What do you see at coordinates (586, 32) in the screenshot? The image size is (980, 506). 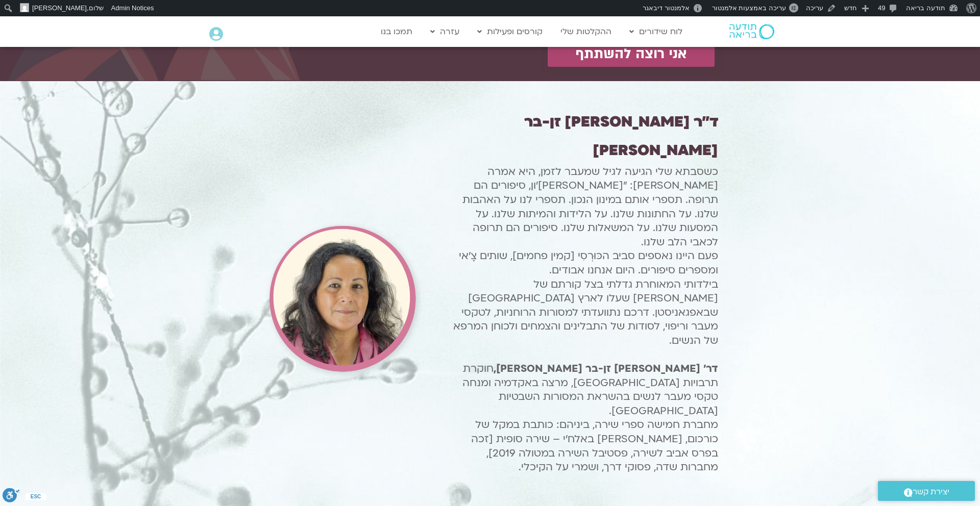 I see `a: ההקלטות שלי` at bounding box center [586, 32].